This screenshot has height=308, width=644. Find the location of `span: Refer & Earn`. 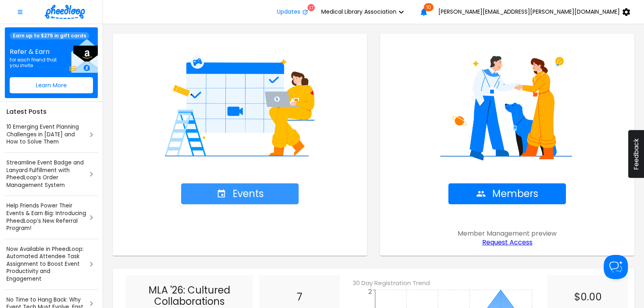

span: Refer & Earn is located at coordinates (34, 52).